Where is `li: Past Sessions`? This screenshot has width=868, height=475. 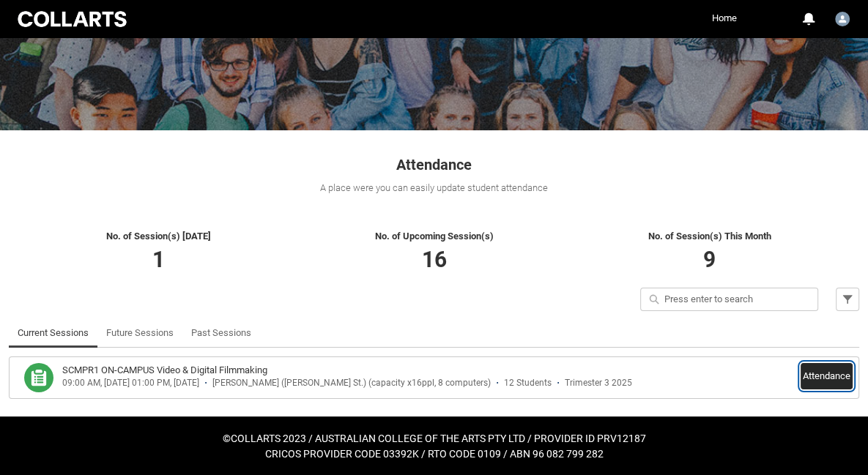
li: Past Sessions is located at coordinates (222, 333).